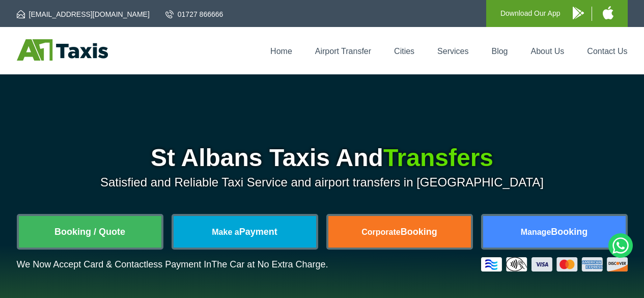 The width and height of the screenshot is (644, 298). I want to click on img: A1 Taxis St Albans LTD, so click(62, 50).